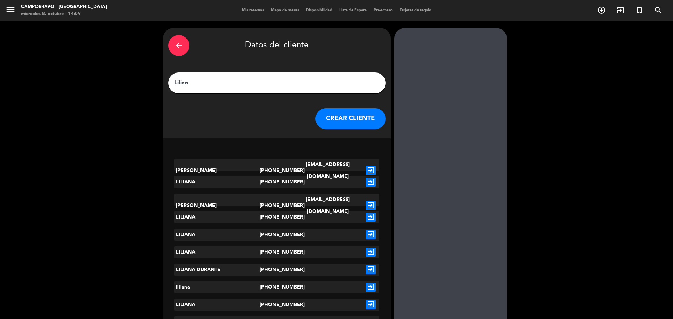 This screenshot has width=673, height=319. What do you see at coordinates (601, 10) in the screenshot?
I see `i: add_circle_outline` at bounding box center [601, 10].